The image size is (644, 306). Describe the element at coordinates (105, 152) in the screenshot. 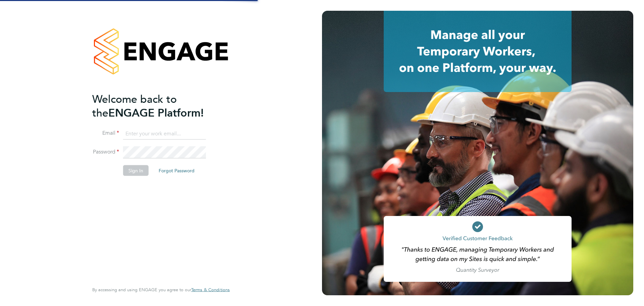

I see `label: Password` at that location.